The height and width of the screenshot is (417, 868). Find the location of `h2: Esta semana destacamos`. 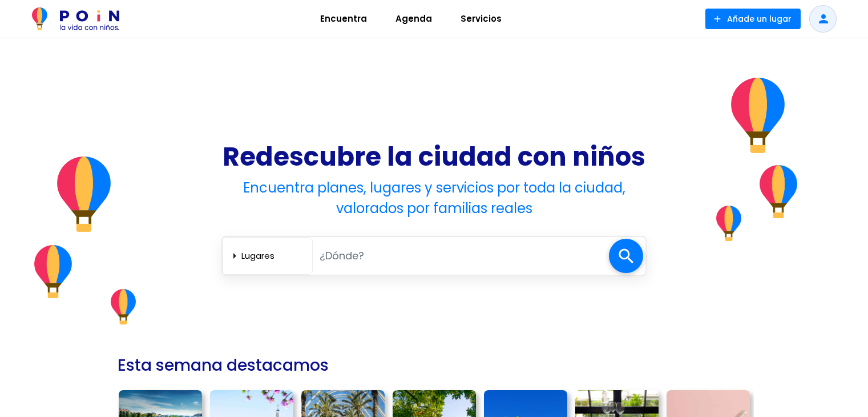

h2: Esta semana destacamos is located at coordinates (223, 365).